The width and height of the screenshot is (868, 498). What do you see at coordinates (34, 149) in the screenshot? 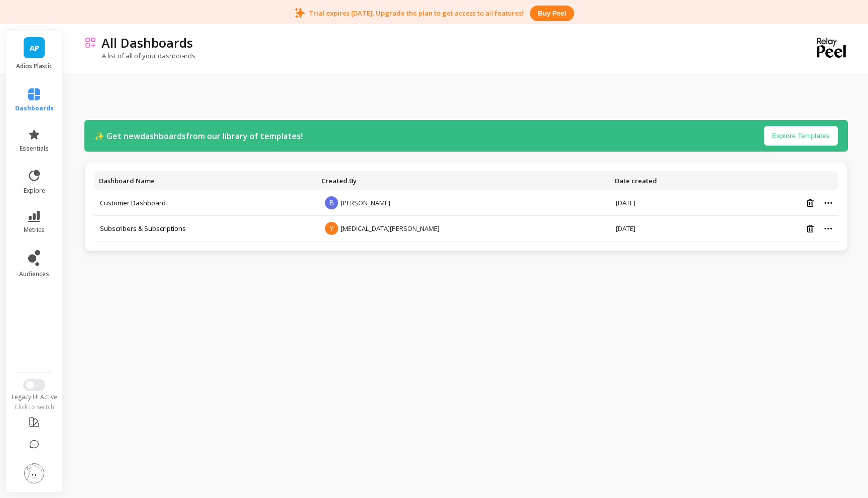
I see `span: essentials` at bounding box center [34, 149].